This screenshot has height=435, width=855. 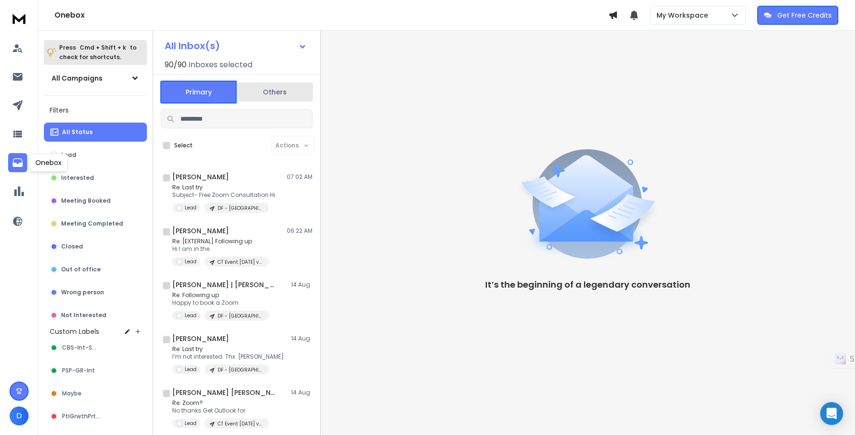 What do you see at coordinates (300, 177) in the screenshot?
I see `p: 07:02 AM` at bounding box center [300, 177].